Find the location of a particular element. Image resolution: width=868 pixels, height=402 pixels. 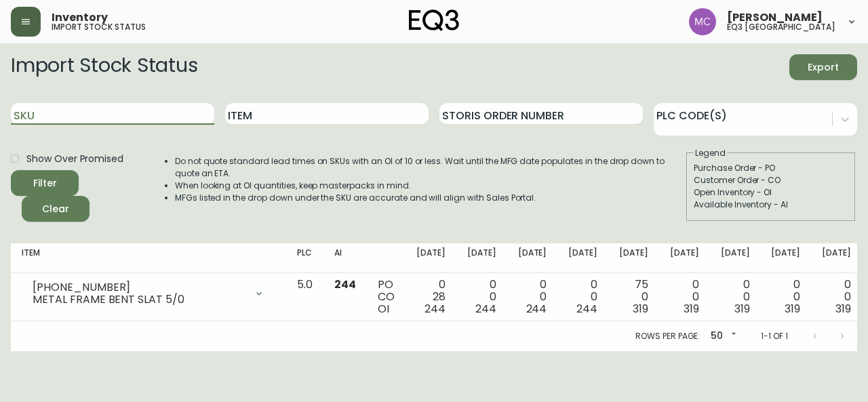

legend: Legend is located at coordinates (710, 153).